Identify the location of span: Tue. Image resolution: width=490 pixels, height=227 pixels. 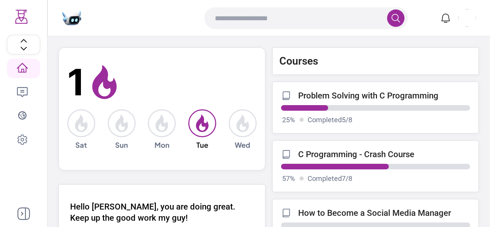
(202, 145).